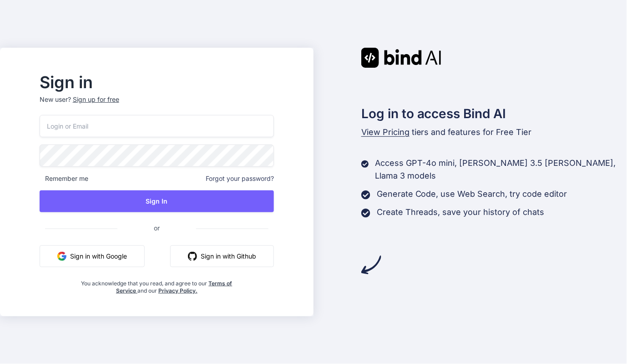 Image resolution: width=627 pixels, height=364 pixels. Describe the element at coordinates (157, 228) in the screenshot. I see `span: or` at that location.